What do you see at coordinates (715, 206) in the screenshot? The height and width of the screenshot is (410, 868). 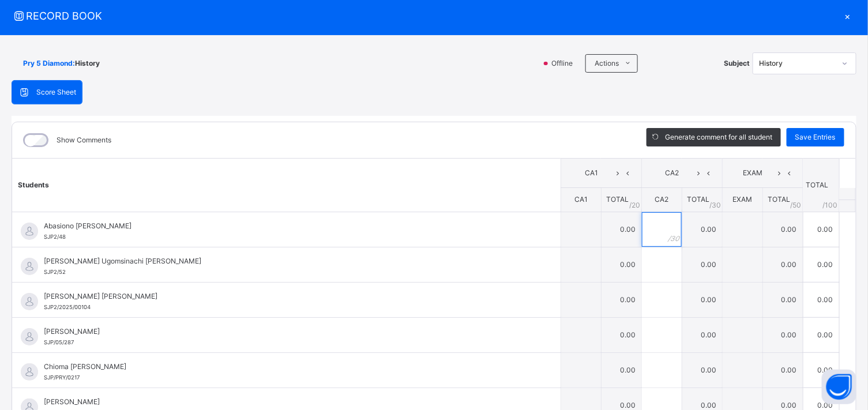 I see `span: / 30` at bounding box center [715, 206].